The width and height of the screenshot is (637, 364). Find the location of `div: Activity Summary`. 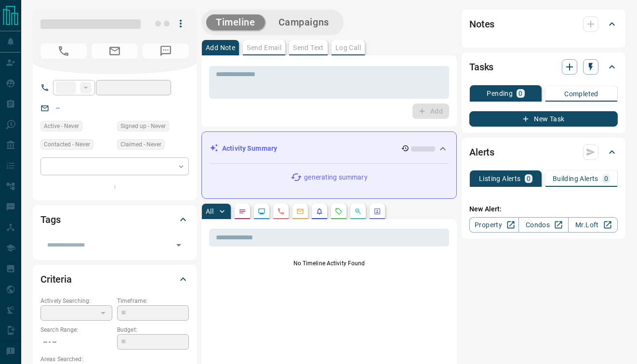

div: Activity Summary is located at coordinates (329, 148).